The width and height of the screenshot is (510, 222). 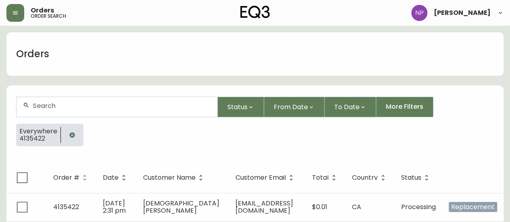 What do you see at coordinates (420, 13) in the screenshot?
I see `img: 50f1e64a3f95c89b5c5247455825f96f` at bounding box center [420, 13].